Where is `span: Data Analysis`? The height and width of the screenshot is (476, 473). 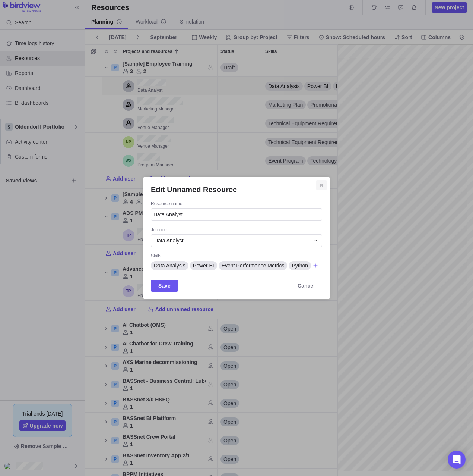 span: Data Analysis is located at coordinates (169, 266).